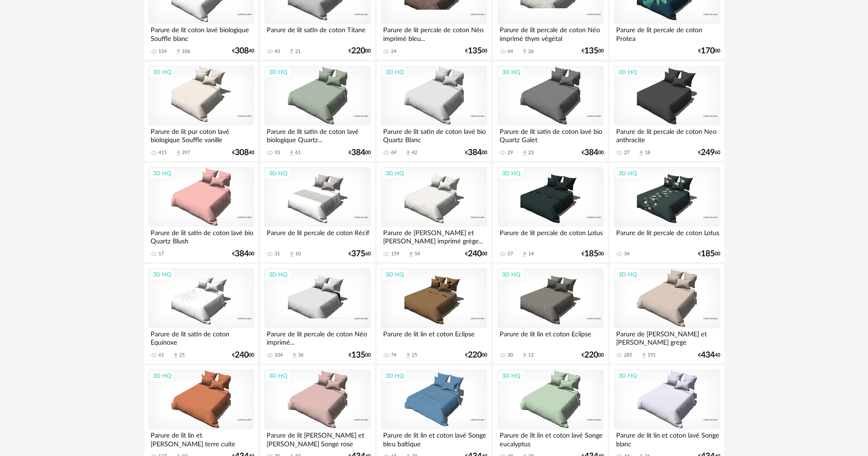 The width and height of the screenshot is (868, 456). I want to click on span: 240, so click(242, 355).